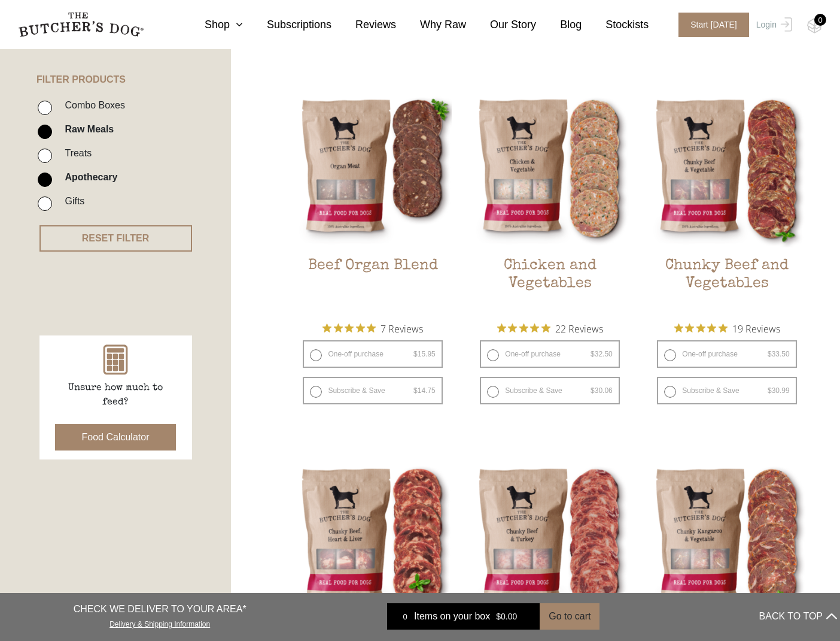  I want to click on a: 0 Items on your box $0.00, so click(463, 616).